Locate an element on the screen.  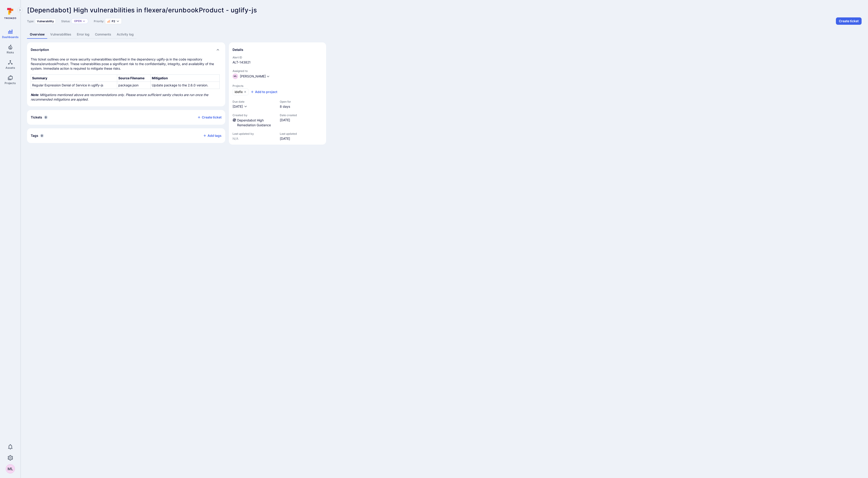
span: Type: is located at coordinates (30, 21).